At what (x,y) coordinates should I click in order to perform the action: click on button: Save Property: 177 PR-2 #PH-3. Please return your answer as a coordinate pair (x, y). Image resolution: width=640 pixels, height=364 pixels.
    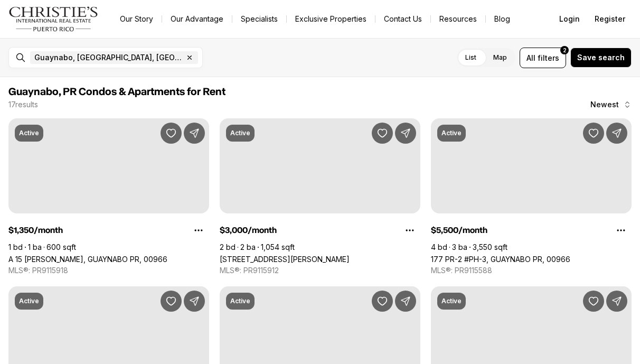
    Looking at the image, I should click on (593, 133).